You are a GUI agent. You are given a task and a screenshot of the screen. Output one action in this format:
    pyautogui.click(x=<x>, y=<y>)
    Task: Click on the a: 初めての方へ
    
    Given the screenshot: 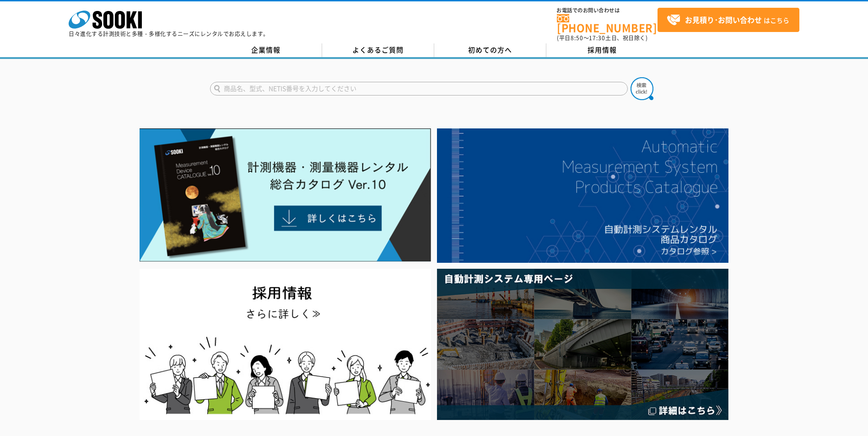 What is the action you would take?
    pyautogui.click(x=490, y=50)
    